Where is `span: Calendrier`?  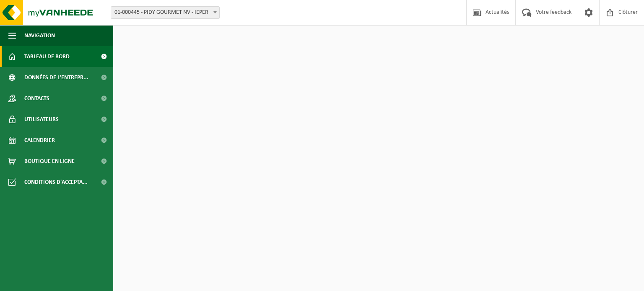 span: Calendrier is located at coordinates (39, 140).